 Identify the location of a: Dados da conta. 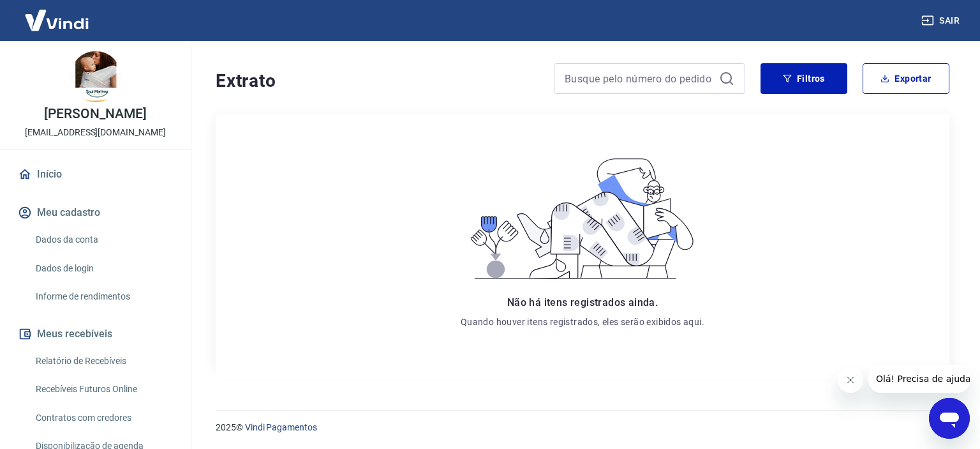
(103, 239).